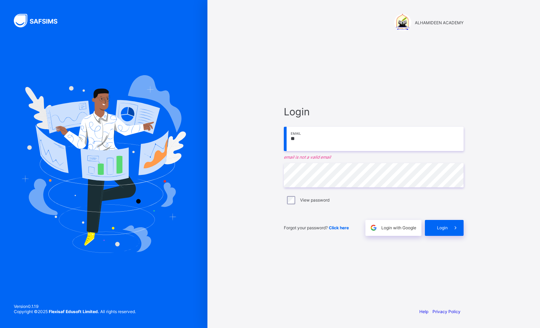 This screenshot has height=328, width=540. What do you see at coordinates (315, 200) in the screenshot?
I see `label: View password` at bounding box center [315, 200].